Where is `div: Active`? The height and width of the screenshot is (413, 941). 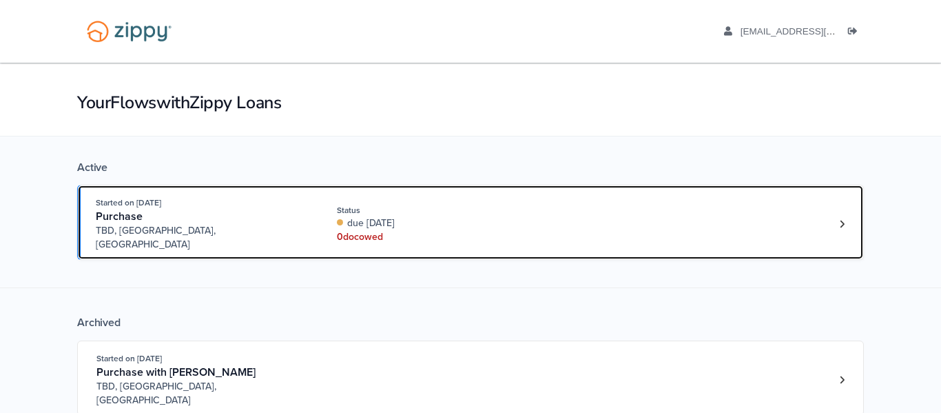 div: Active is located at coordinates (471, 167).